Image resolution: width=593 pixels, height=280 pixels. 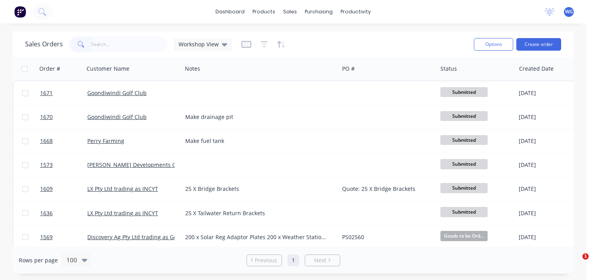 What do you see at coordinates (386, 189) in the screenshot?
I see `div: Quote: 25 X Bridge Brackets` at bounding box center [386, 189].